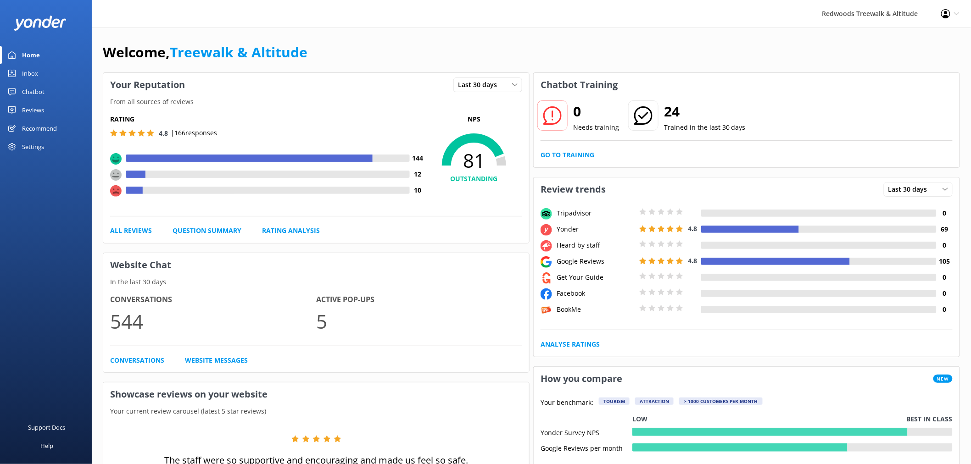 The image size is (971, 464). What do you see at coordinates (943, 379) in the screenshot?
I see `span: New` at bounding box center [943, 379].